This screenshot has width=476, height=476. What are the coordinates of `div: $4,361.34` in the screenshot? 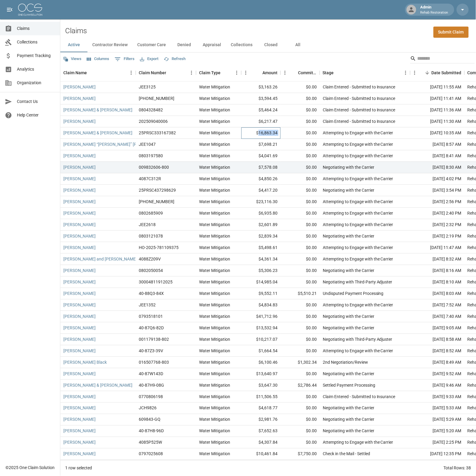 It's located at (261, 259).